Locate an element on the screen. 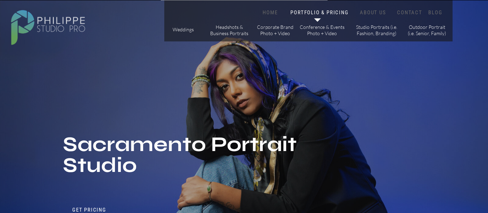 The image size is (488, 213). a: HOME is located at coordinates (270, 13).